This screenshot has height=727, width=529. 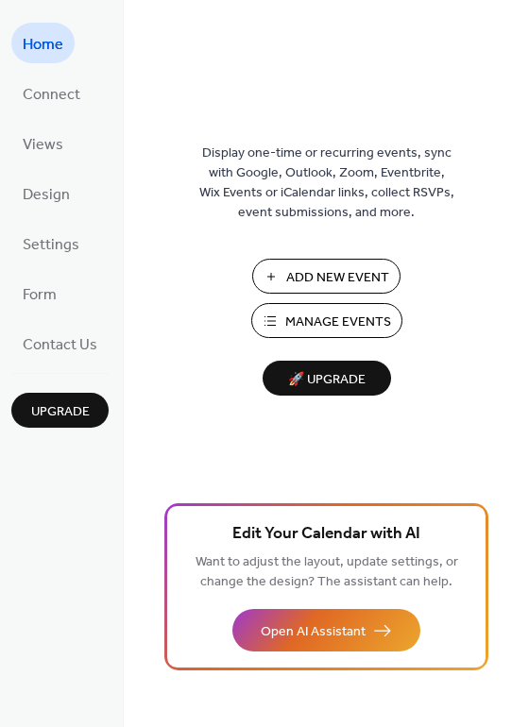 What do you see at coordinates (42, 143) in the screenshot?
I see `a: Views` at bounding box center [42, 143].